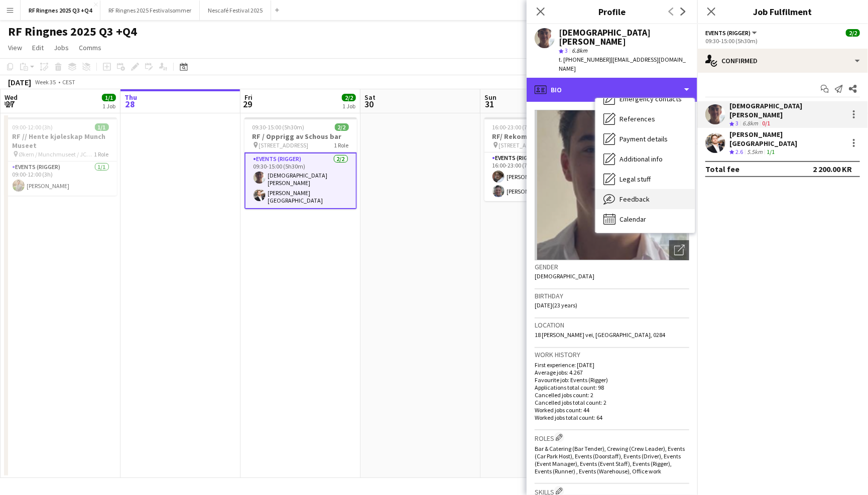 The width and height of the screenshot is (868, 495). Describe the element at coordinates (612, 296) in the screenshot. I see `h3: Birthday` at that location.